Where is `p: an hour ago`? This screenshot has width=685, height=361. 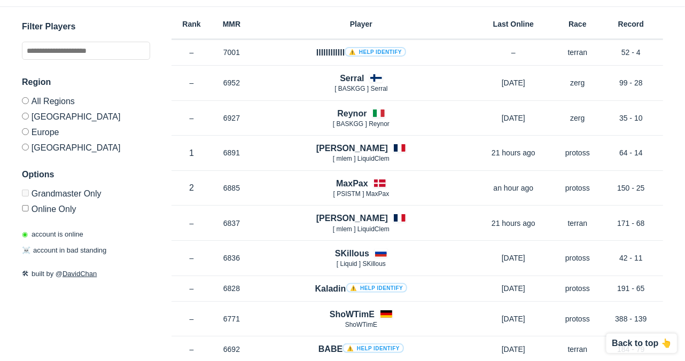
p: an hour ago is located at coordinates (514, 188).